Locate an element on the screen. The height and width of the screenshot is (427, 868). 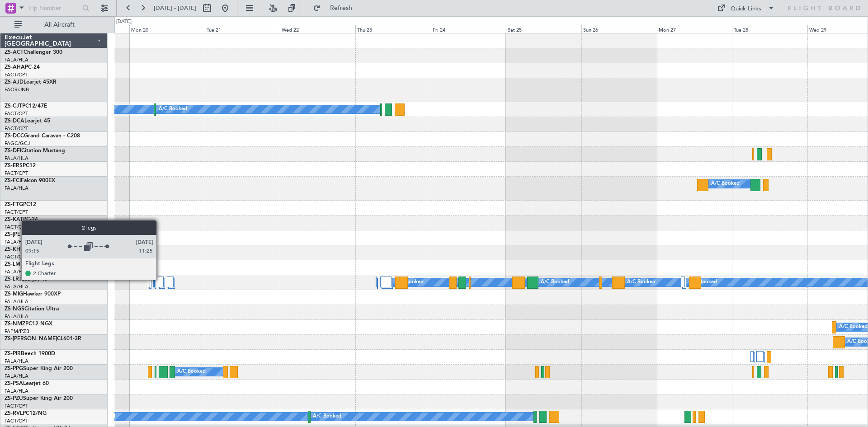
span: ZS-AHA is located at coordinates (14, 67).